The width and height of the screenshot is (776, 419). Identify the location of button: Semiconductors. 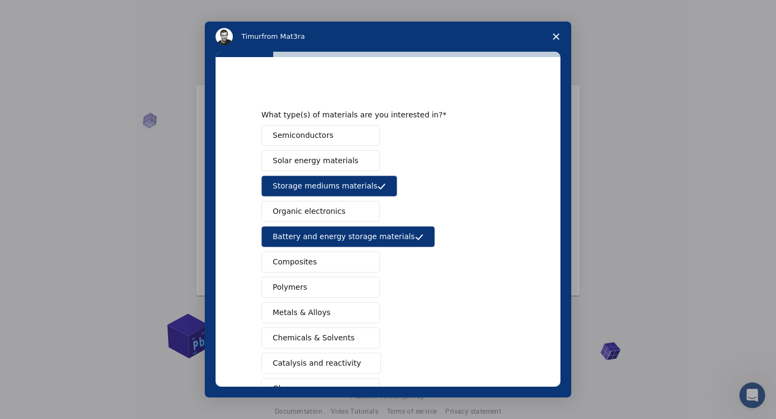
(321, 135).